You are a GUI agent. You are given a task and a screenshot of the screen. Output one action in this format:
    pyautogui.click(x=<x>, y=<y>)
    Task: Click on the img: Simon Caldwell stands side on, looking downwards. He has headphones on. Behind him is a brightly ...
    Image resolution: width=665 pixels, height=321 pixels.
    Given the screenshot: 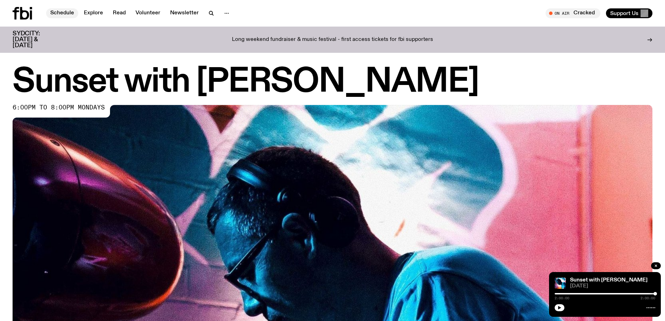 What is the action you would take?
    pyautogui.click(x=560, y=283)
    